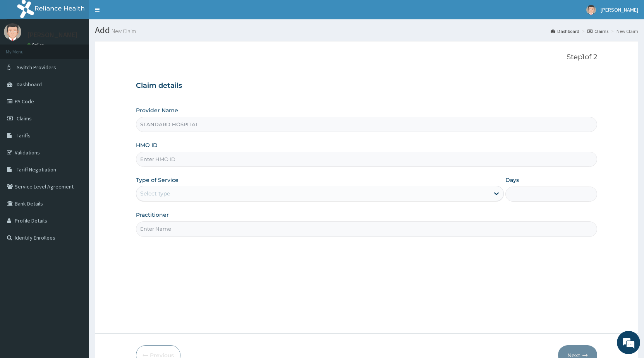  Describe the element at coordinates (36, 45) in the screenshot. I see `a: Online` at that location.